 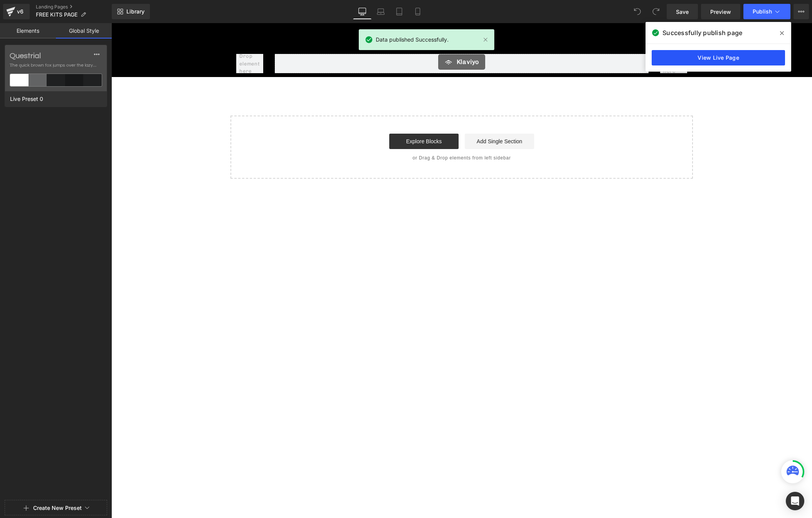 I want to click on label: Questrial, so click(x=56, y=56).